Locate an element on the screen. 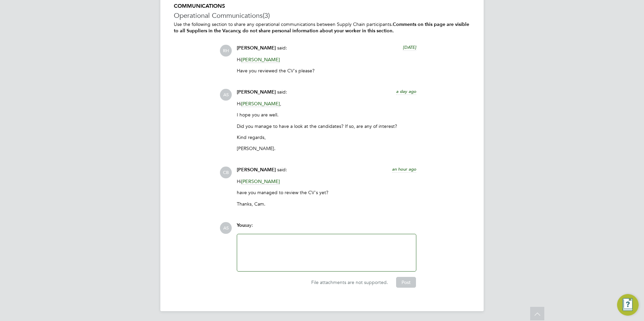  span: an hour ago is located at coordinates (404, 169).